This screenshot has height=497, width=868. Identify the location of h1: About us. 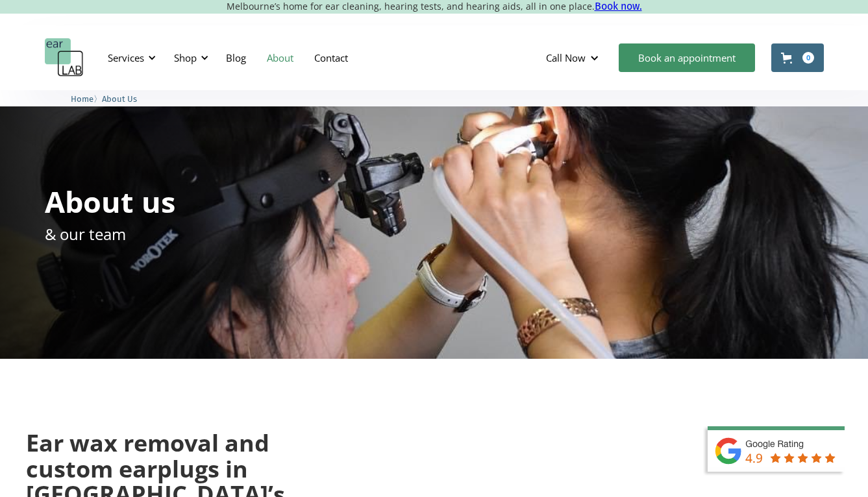
(110, 201).